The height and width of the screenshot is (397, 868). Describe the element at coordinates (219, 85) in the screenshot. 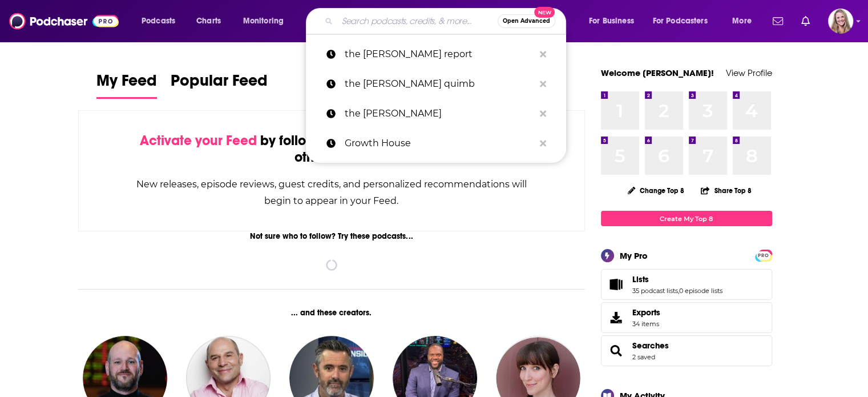

I see `a: Popular Feed` at that location.